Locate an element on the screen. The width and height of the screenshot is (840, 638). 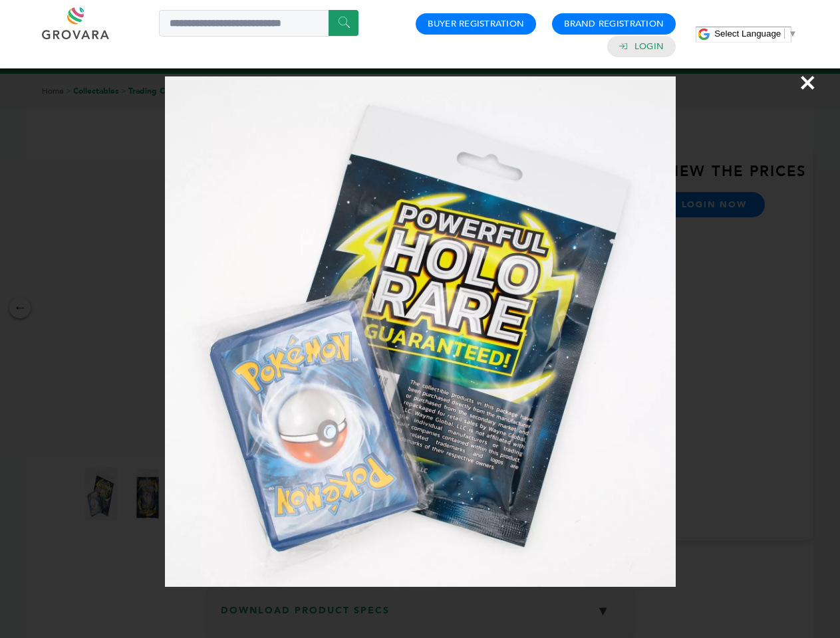
a: Buyer Registration is located at coordinates (475, 24).